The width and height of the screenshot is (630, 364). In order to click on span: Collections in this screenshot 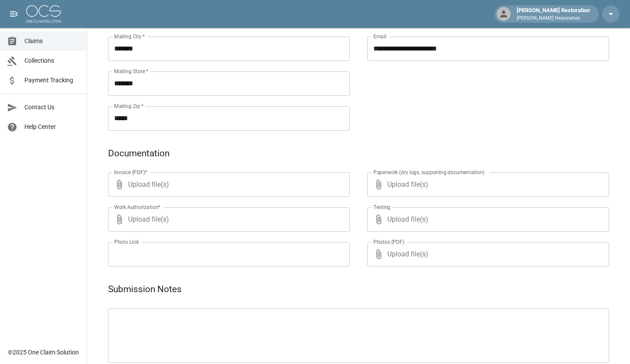, I will do `click(52, 61)`.